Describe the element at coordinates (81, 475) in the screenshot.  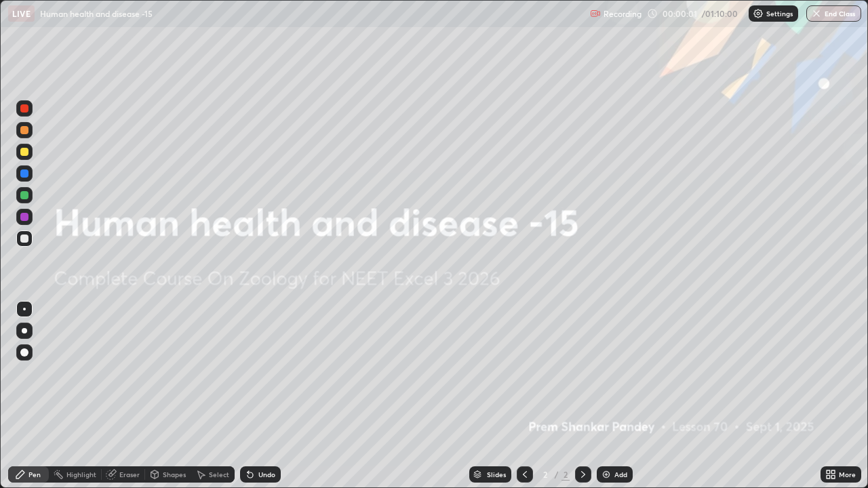
I see `div: Highlight` at that location.